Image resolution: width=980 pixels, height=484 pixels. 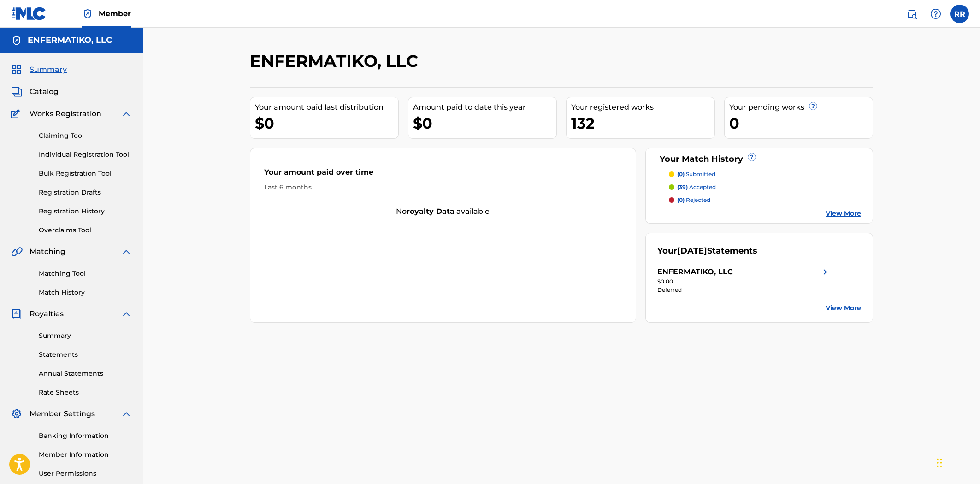 What do you see at coordinates (85, 273) in the screenshot?
I see `a: Matching Tool` at bounding box center [85, 273].